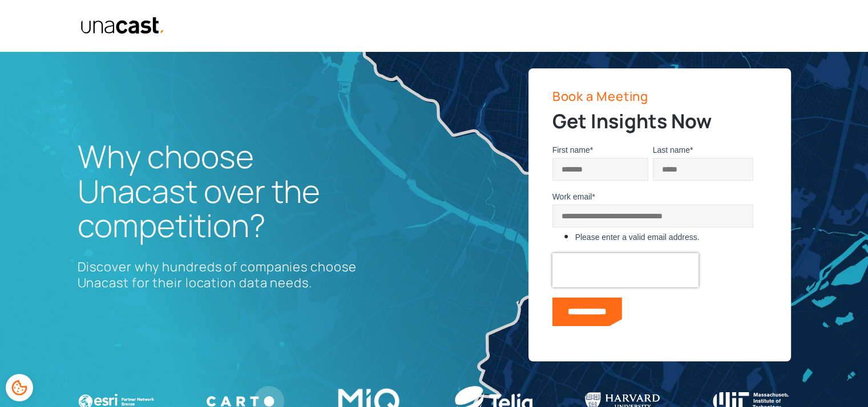 The width and height of the screenshot is (868, 407). I want to click on img: Unacast text logo, so click(123, 25).